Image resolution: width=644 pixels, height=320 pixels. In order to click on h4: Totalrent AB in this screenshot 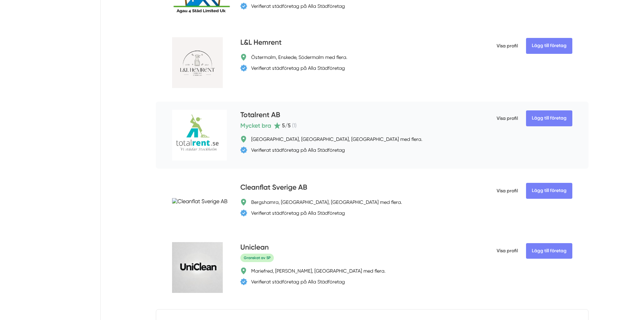, I will do `click(260, 115)`.